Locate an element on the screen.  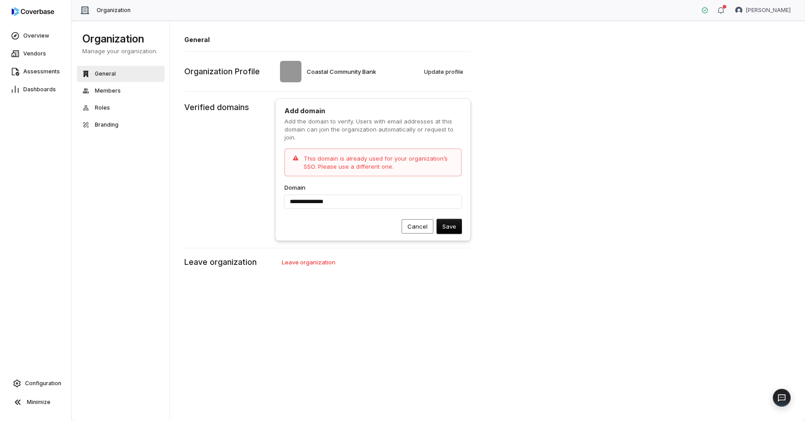
button: Members is located at coordinates (121, 91).